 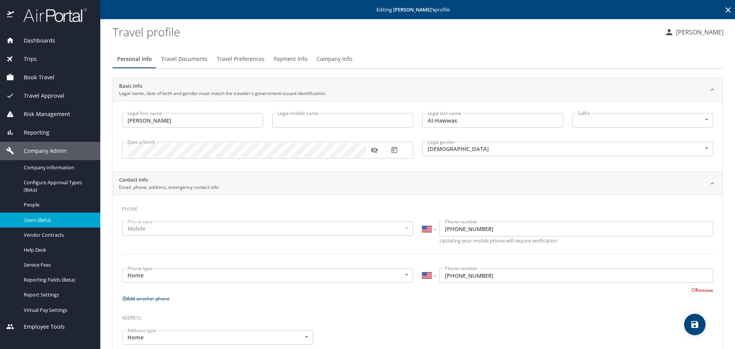 What do you see at coordinates (146, 298) in the screenshot?
I see `button: Add another phone` at bounding box center [146, 298].